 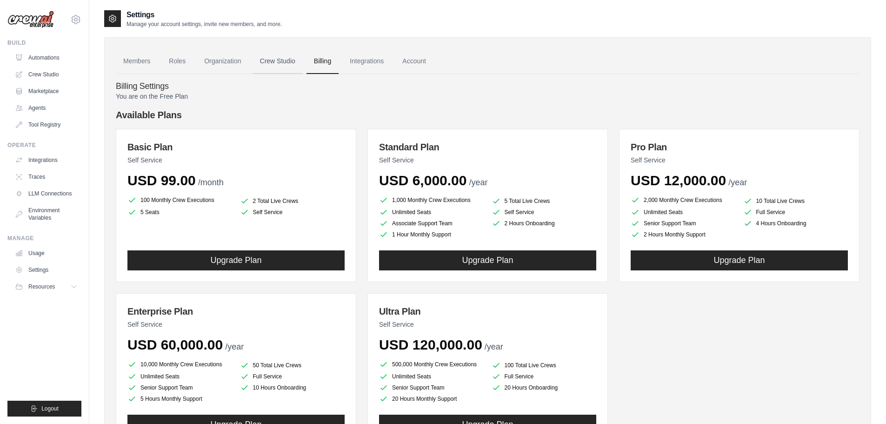 What do you see at coordinates (487, 311) in the screenshot?
I see `h3: Ultra Plan` at bounding box center [487, 311].